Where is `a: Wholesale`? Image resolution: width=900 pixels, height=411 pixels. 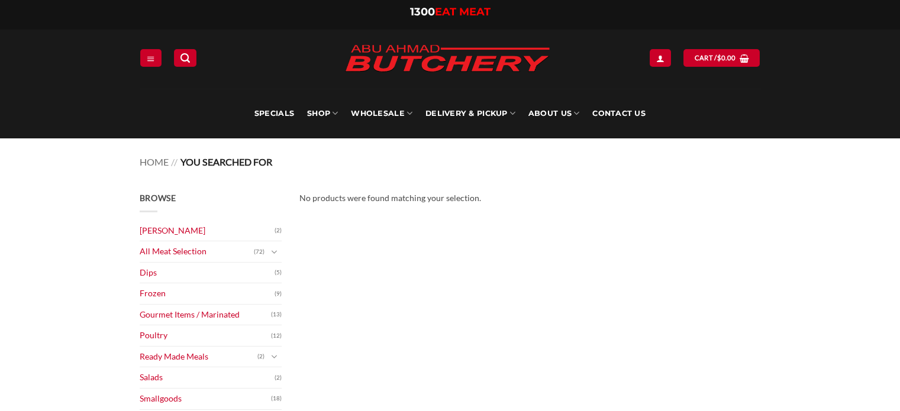 a: Wholesale is located at coordinates (382, 114).